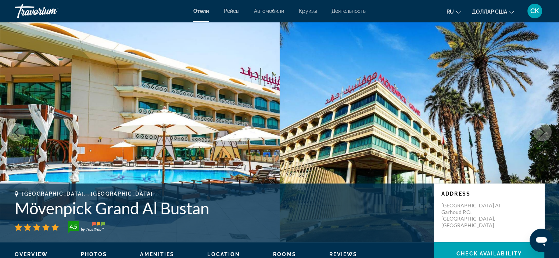  What do you see at coordinates (284, 255) in the screenshot?
I see `button: Rooms` at bounding box center [284, 255].